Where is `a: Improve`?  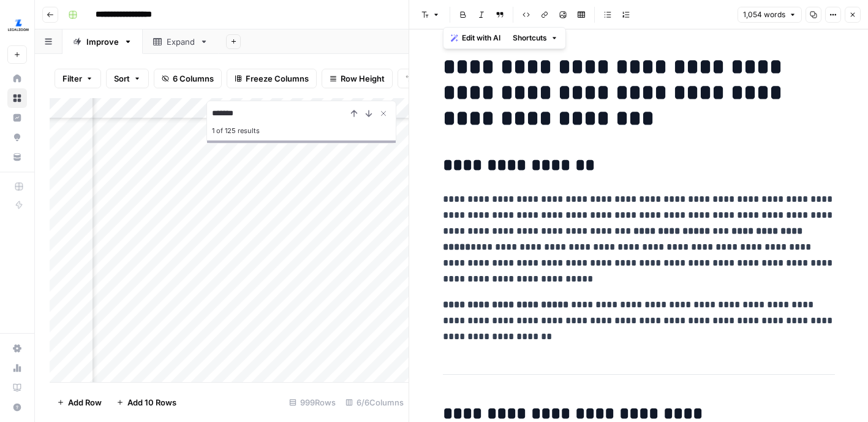 a: Improve is located at coordinates (102, 42).